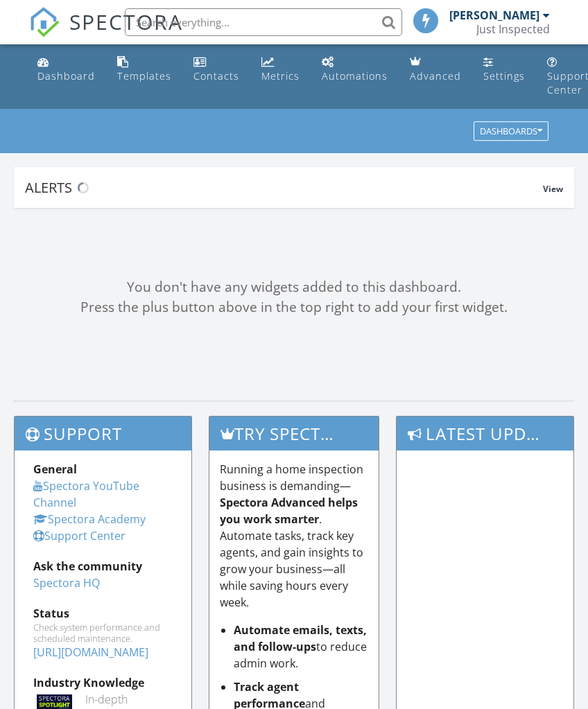 Image resolution: width=588 pixels, height=709 pixels. What do you see at coordinates (45, 22) in the screenshot?
I see `img: The Best Home Inspection Software - Spectora` at bounding box center [45, 22].